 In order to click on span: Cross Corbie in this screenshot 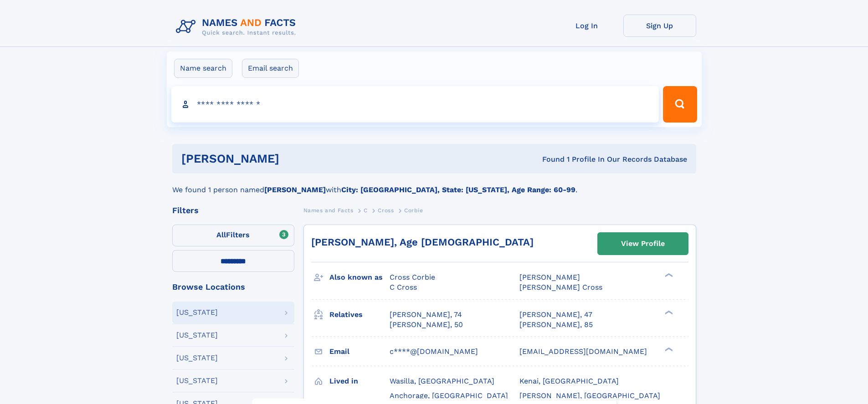, I will do `click(412, 277)`.